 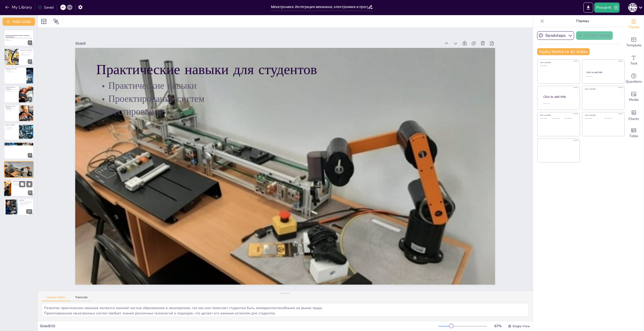 What do you see at coordinates (239, 326) in the screenshot?
I see `div: Slide 8 / 10` at bounding box center [239, 326].